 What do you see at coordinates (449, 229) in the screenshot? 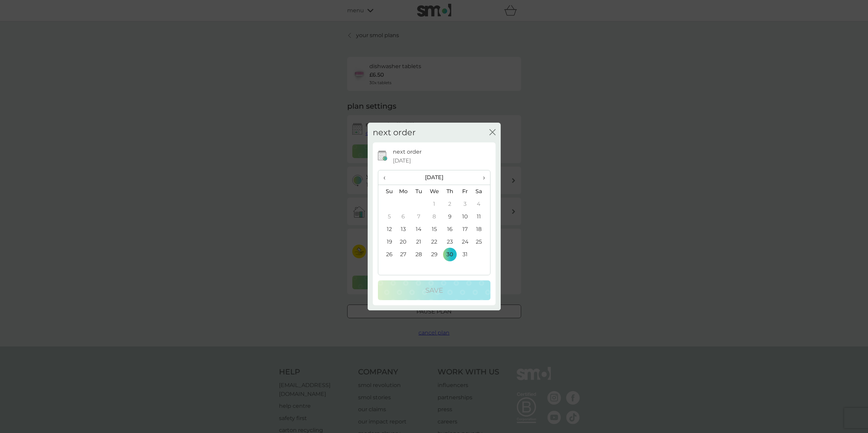
I see `td: 16` at bounding box center [449, 229].